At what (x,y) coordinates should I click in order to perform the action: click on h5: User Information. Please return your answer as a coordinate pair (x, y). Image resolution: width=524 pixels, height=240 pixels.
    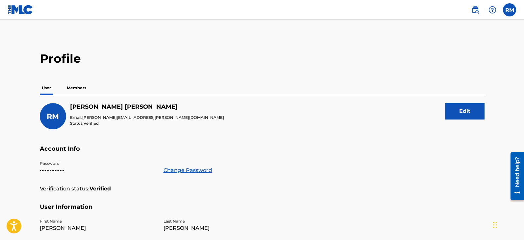
    Looking at the image, I should click on (262, 211).